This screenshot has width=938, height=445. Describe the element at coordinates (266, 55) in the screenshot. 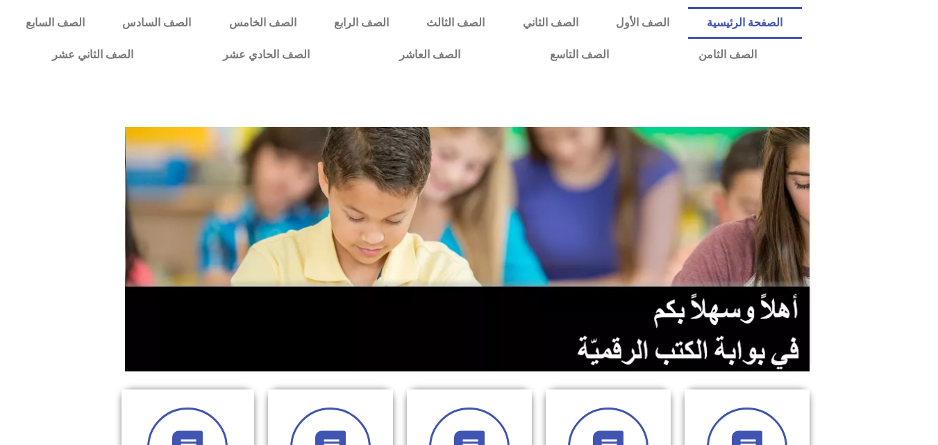

I see `a: الصف الحادي عشر` at that location.